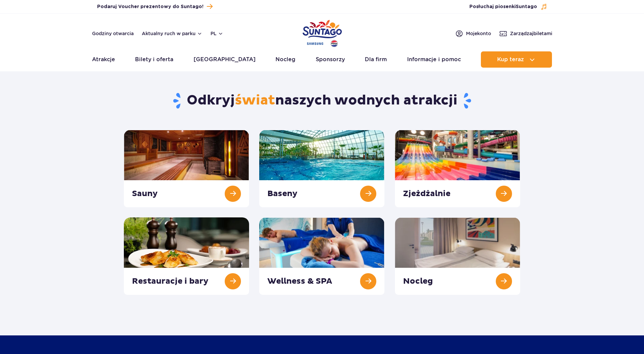 The height and width of the screenshot is (354, 644). Describe the element at coordinates (255, 100) in the screenshot. I see `span: świat` at that location.